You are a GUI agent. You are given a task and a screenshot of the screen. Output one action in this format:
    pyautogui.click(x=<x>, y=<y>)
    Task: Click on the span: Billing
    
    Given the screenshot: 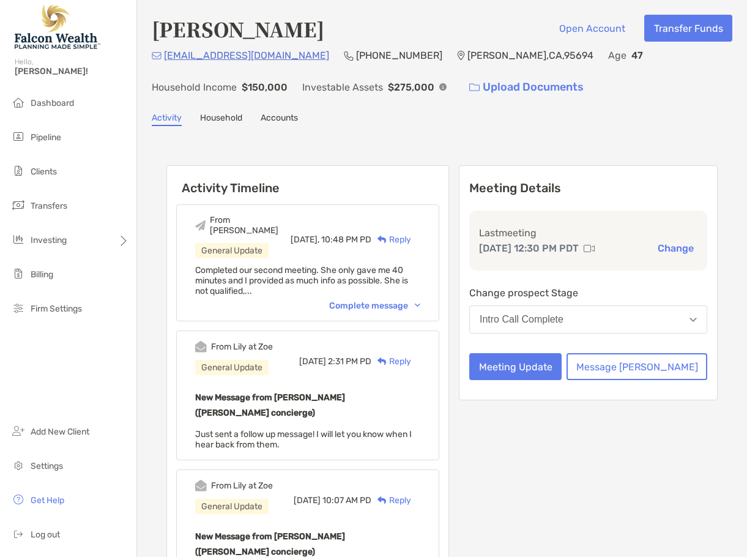 What is the action you would take?
    pyautogui.click(x=42, y=274)
    